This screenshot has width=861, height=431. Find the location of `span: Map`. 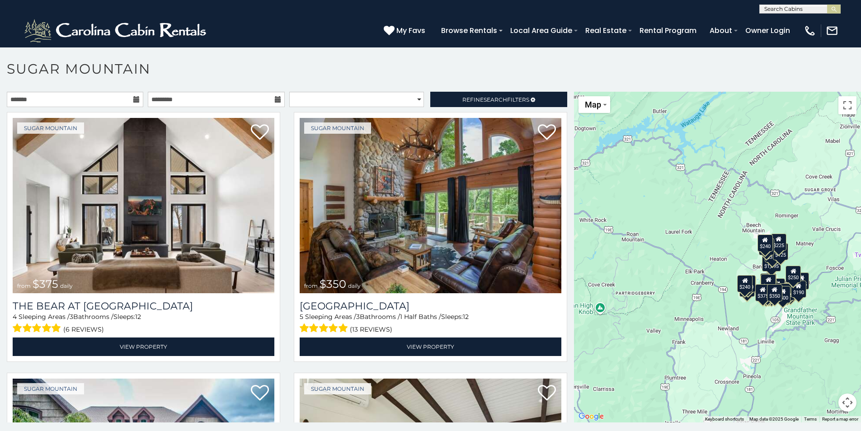

span: Map is located at coordinates (593, 104).